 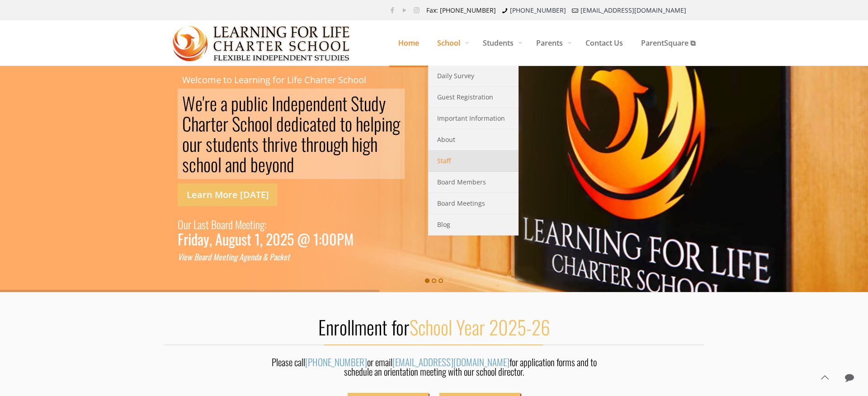 I want to click on a: Parents, so click(x=551, y=43).